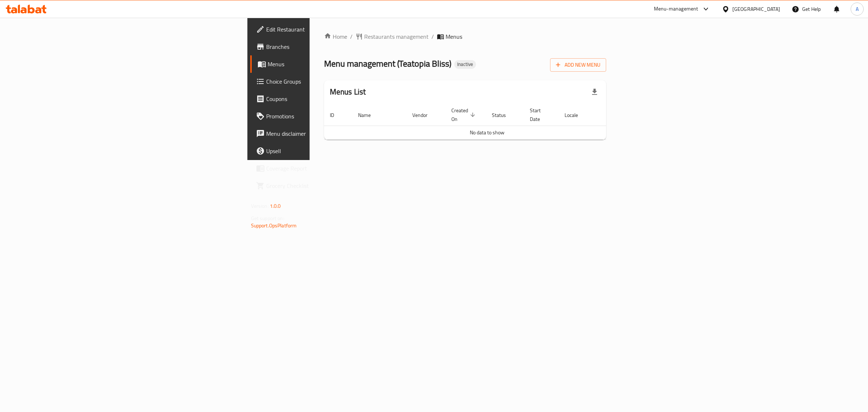 The image size is (868, 412). What do you see at coordinates (321, 116) in the screenshot?
I see `a: Promotions` at bounding box center [321, 116].